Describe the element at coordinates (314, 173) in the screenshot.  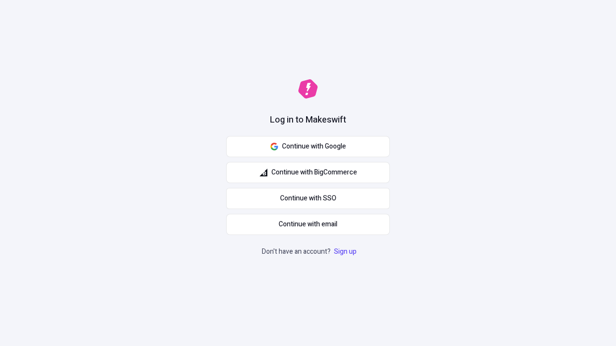
I see `span: Continue with BigCommerce` at that location.